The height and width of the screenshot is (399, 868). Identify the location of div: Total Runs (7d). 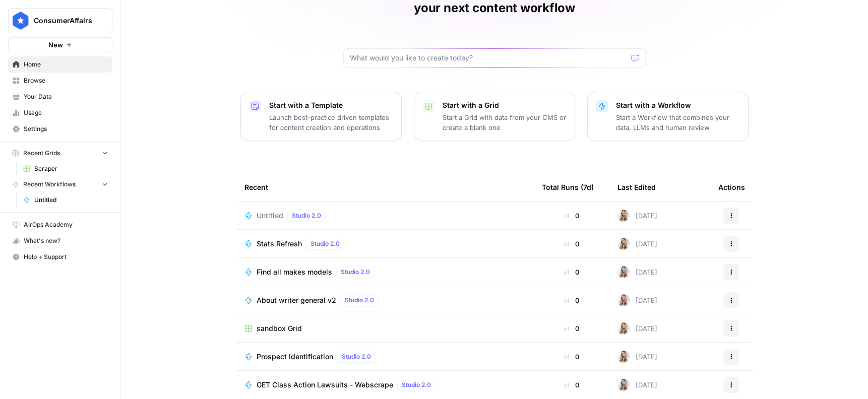
(568, 187).